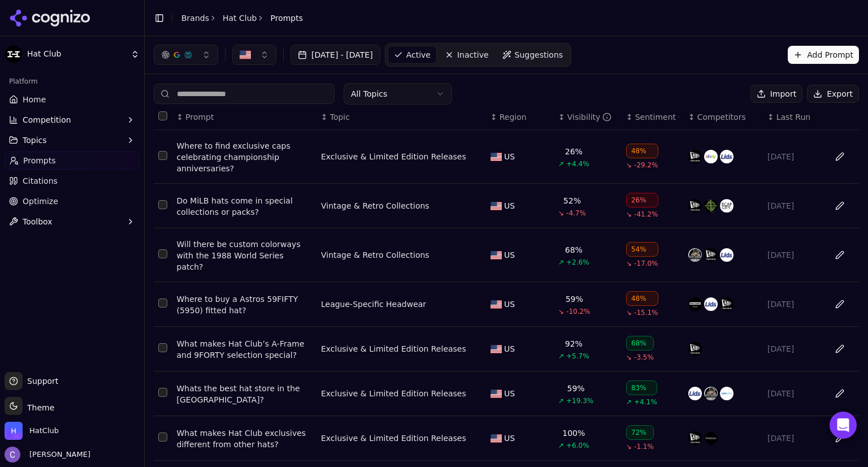  Describe the element at coordinates (578, 263) in the screenshot. I see `span: +2.6%` at that location.